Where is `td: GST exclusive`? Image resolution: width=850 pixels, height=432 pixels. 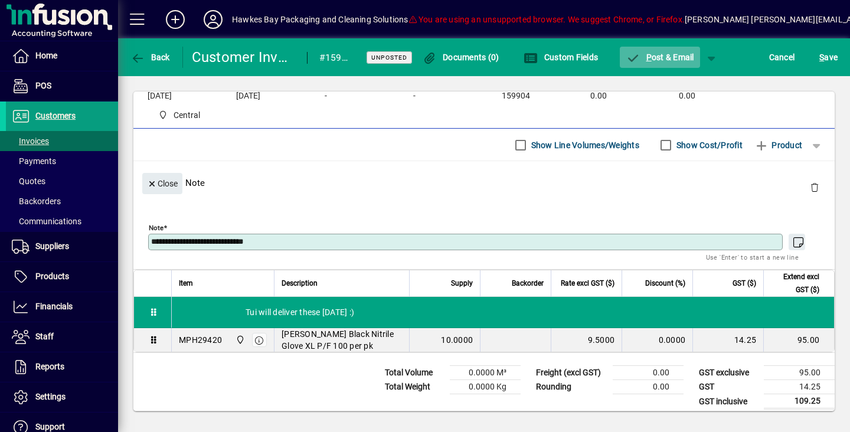 td: GST exclusive is located at coordinates (729, 373).